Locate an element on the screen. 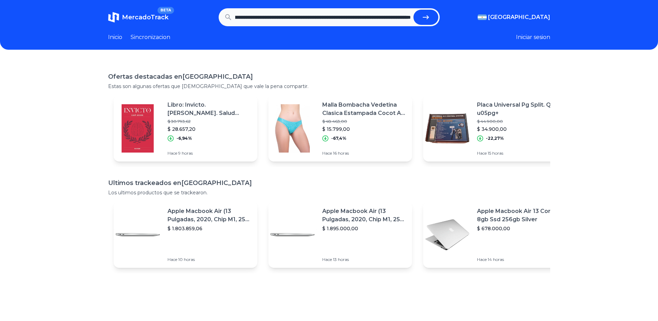 This screenshot has height=321, width=658. p: $ 1.895.000,00 is located at coordinates (364, 229).